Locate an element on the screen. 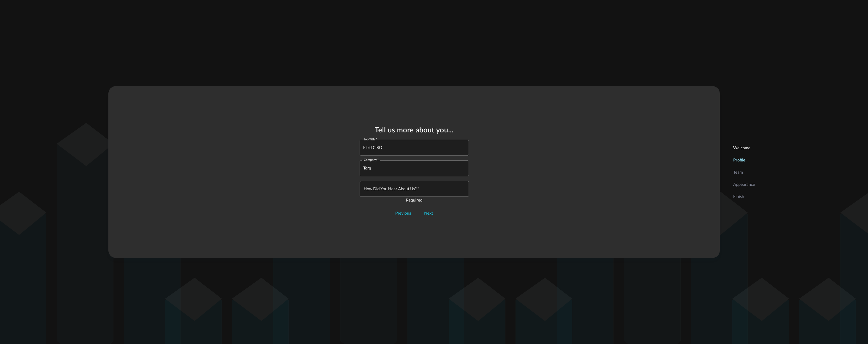 The image size is (868, 344). p: Profile is located at coordinates (744, 160).